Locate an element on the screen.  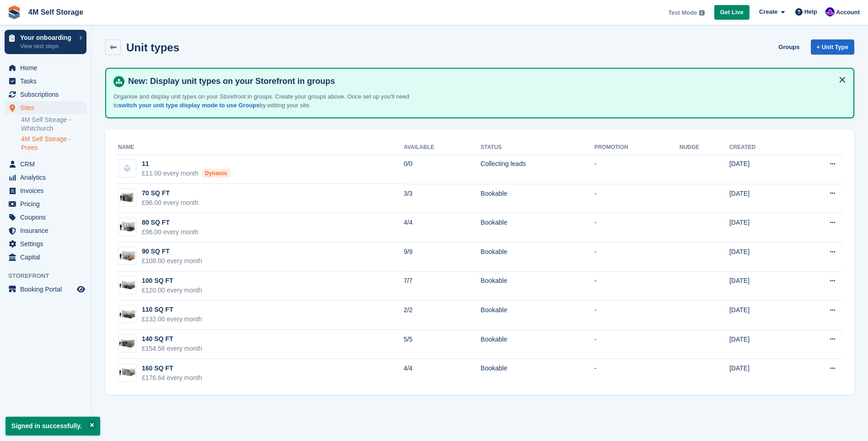
img: 60-sqft-unit.jpg is located at coordinates (127, 197).